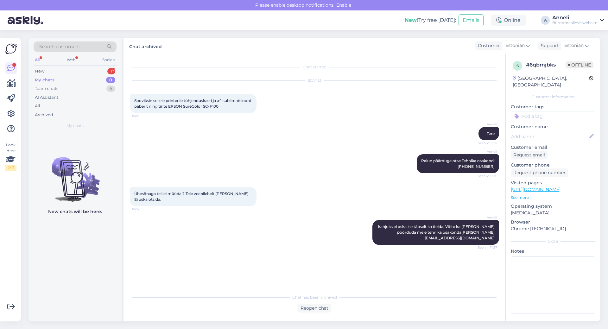 Image resolution: width=608 pixels, height=329 pixels. What do you see at coordinates (553, 198) in the screenshot?
I see `p: See more ...` at bounding box center [553, 198].